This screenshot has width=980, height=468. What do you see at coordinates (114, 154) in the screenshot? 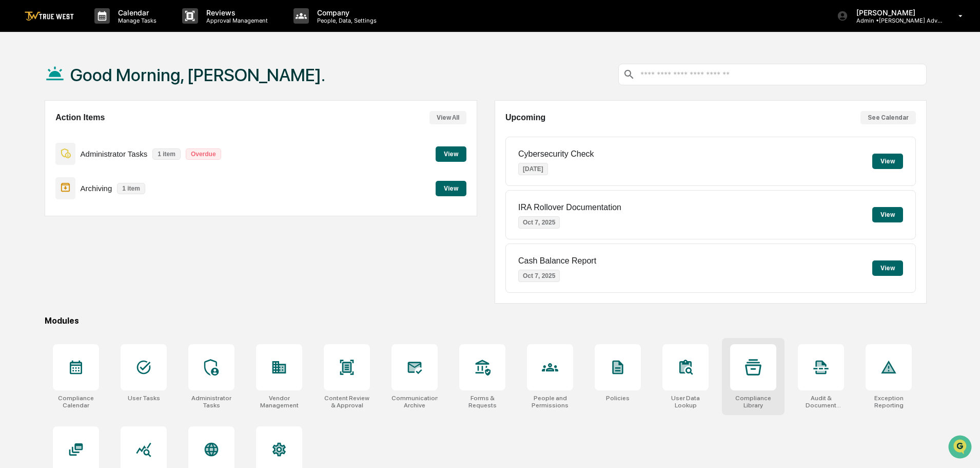
I see `p: Administrator Tasks` at bounding box center [114, 154].